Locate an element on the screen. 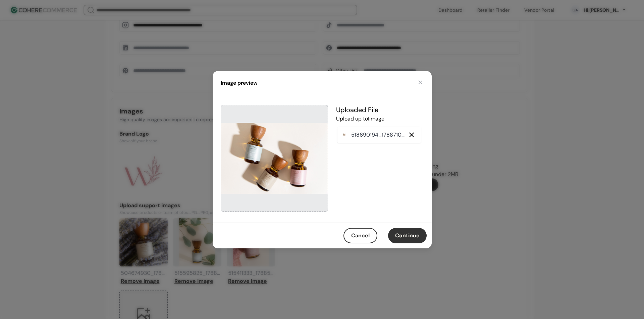 This screenshot has width=644, height=319. h5: Uploaded File is located at coordinates (379, 110).